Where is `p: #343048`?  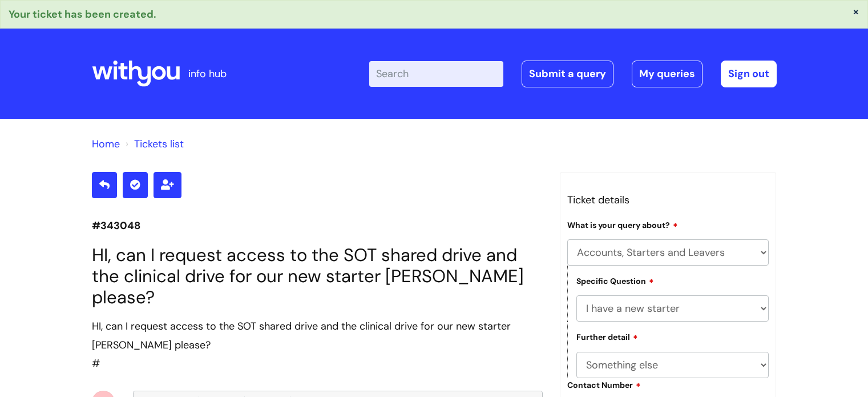
p: #343048 is located at coordinates (317, 225).